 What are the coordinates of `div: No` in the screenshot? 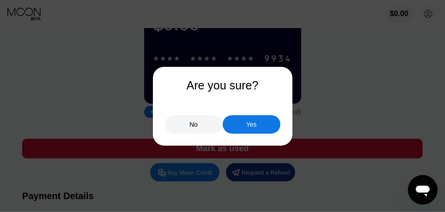 It's located at (193, 125).